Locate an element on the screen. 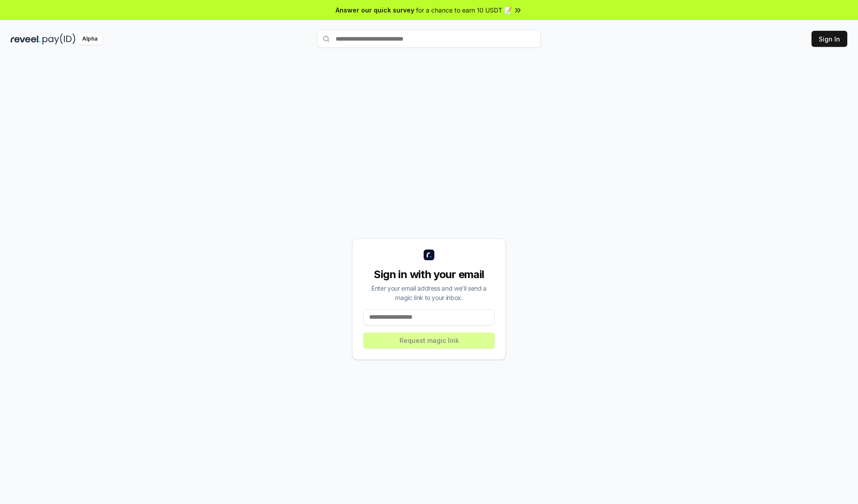 The width and height of the screenshot is (858, 504). span: for a chance to earn 10 USDT 📝 is located at coordinates (464, 10).